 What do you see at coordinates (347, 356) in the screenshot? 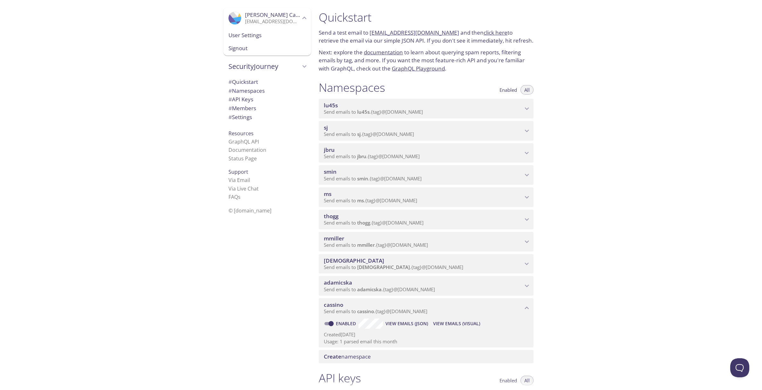
I see `span: namespace` at bounding box center [347, 356].